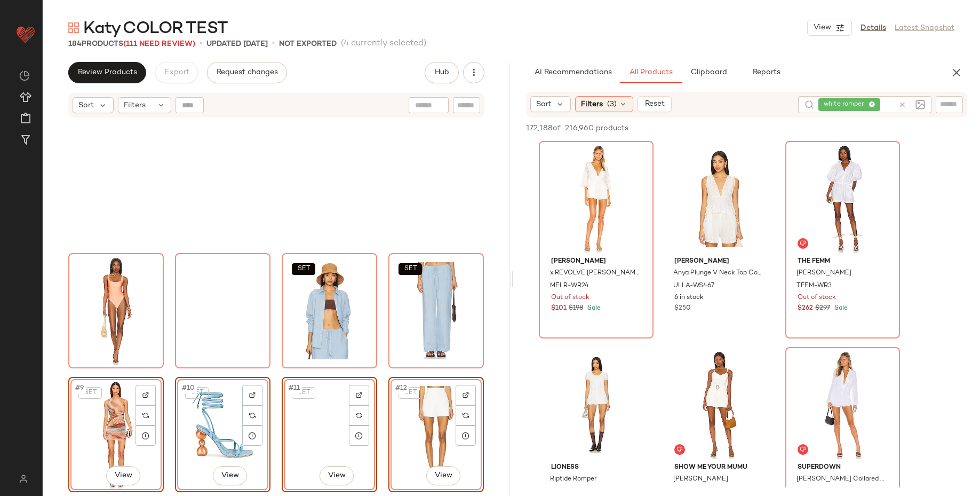  Describe the element at coordinates (708, 73) in the screenshot. I see `span: Clipboard` at that location.